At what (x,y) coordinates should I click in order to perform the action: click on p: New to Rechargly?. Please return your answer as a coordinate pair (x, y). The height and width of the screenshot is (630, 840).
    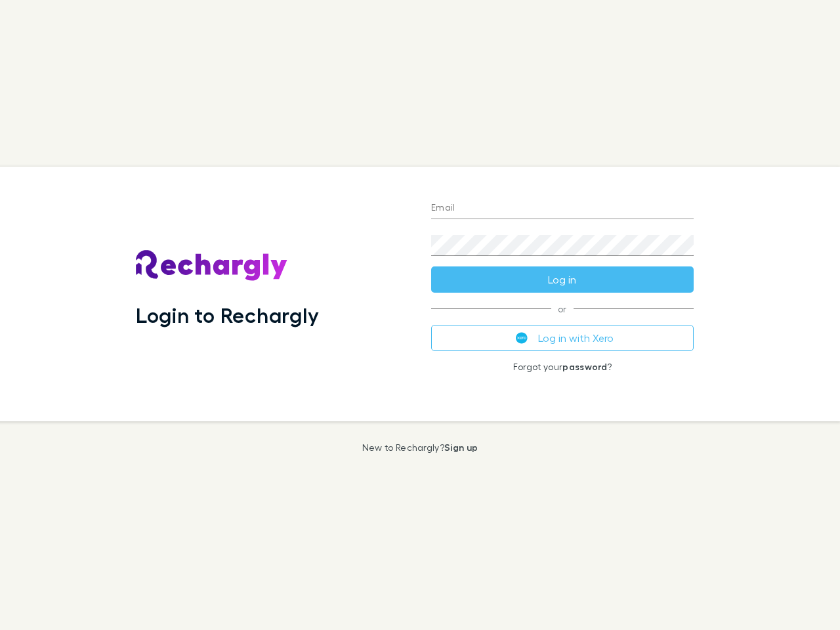
    Looking at the image, I should click on (420, 448).